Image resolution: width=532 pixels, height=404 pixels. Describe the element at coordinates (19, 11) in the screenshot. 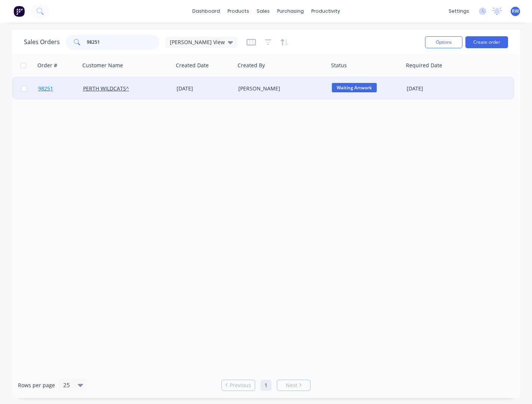

I see `img: Factory` at that location.